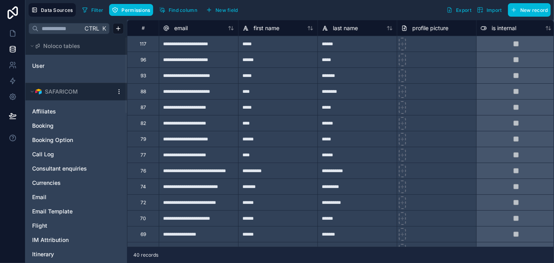 Image resolution: width=554 pixels, height=263 pixels. Describe the element at coordinates (68, 169) in the screenshot. I see `a: Consultant enquiries` at that location.